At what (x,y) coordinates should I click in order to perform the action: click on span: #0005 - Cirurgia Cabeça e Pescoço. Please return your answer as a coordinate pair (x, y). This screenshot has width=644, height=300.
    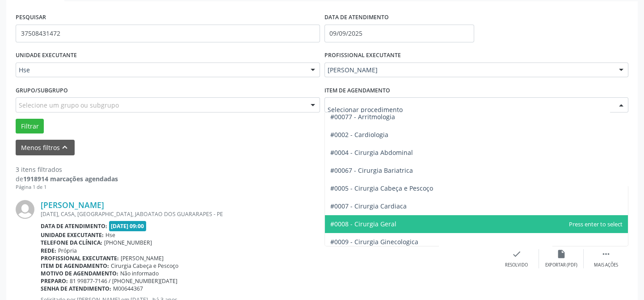
    Looking at the image, I should click on (382, 188).